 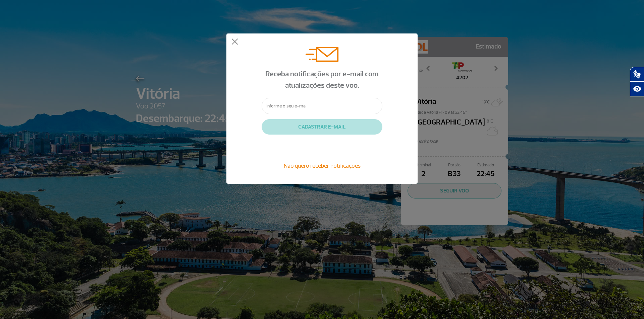 What do you see at coordinates (636, 74) in the screenshot?
I see `button: Abrir tradutor de língua de sinais.` at bounding box center [636, 74].